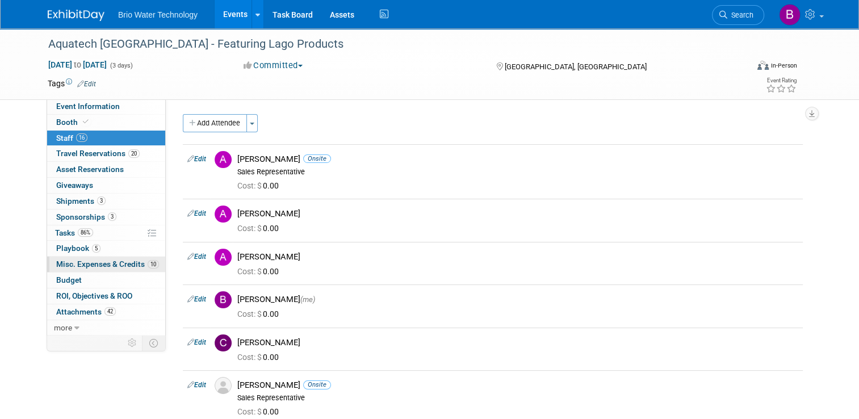 The height and width of the screenshot is (419, 859). Describe the element at coordinates (86, 121) in the screenshot. I see `i: Booth reservation complete` at that location.